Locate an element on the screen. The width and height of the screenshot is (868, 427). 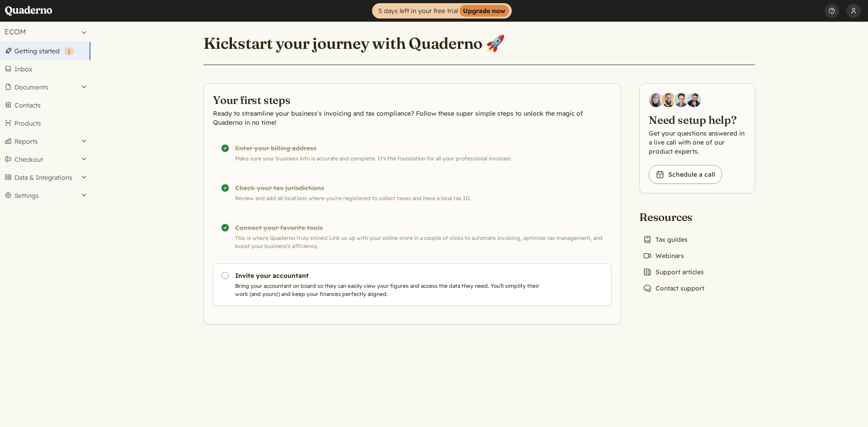
a: Contact support is located at coordinates (673, 288).